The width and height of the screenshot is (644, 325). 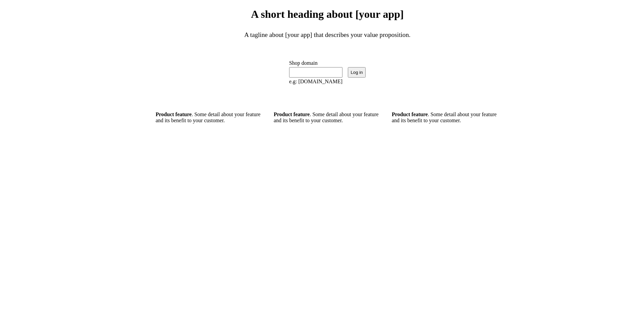 What do you see at coordinates (327, 40) in the screenshot?
I see `p: A tagline about [your app] that describes your value proposition.` at bounding box center [327, 40].